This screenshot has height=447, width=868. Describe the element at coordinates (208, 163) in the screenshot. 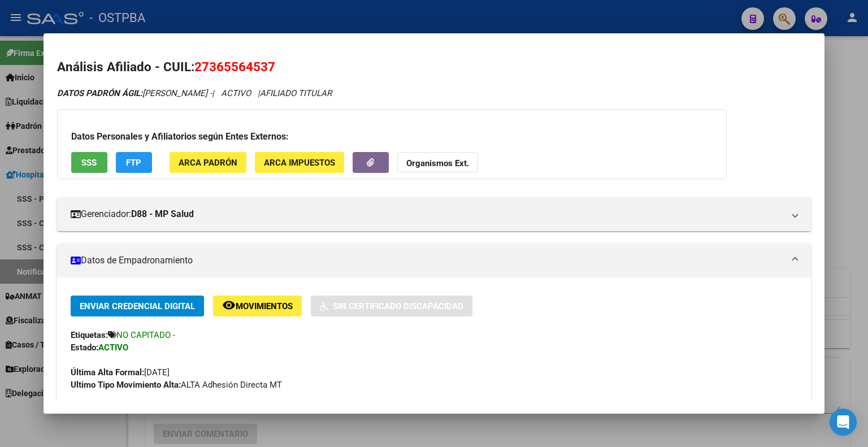

I see `span: ARCA Padrón` at that location.